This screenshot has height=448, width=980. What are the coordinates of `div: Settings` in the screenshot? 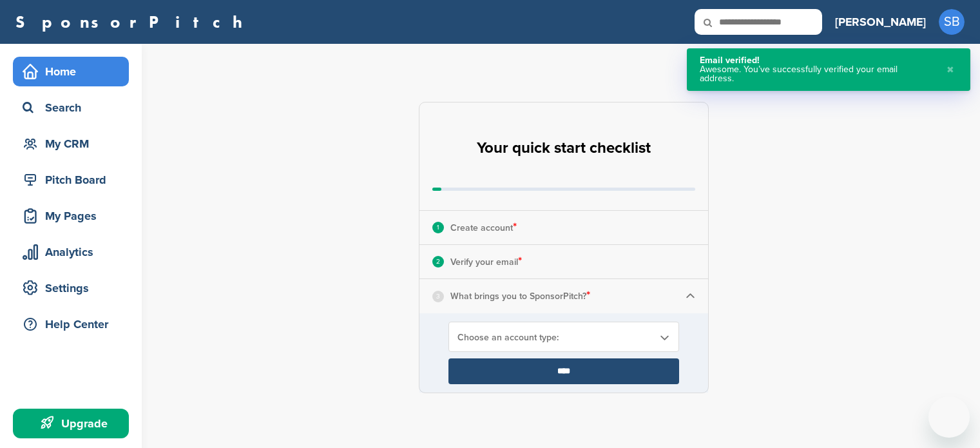 It's located at (74, 288).